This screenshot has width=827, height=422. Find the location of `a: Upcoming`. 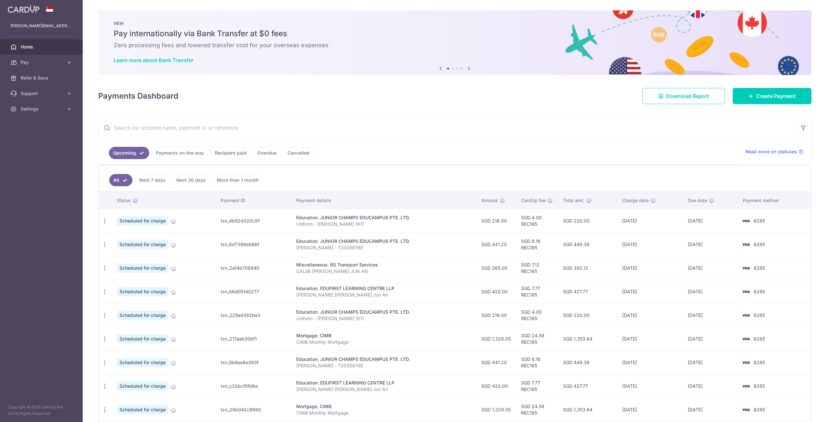

a: Upcoming is located at coordinates (129, 153).